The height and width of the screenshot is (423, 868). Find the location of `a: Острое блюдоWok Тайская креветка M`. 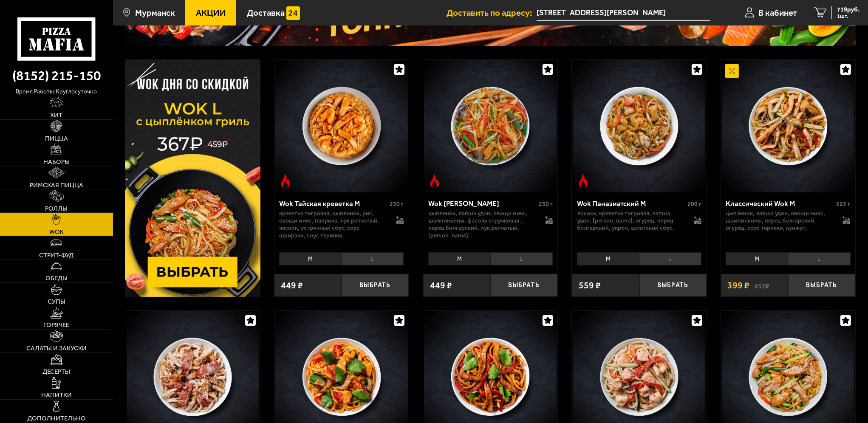

a: Острое блюдоWok Тайская креветка M is located at coordinates (341, 126).